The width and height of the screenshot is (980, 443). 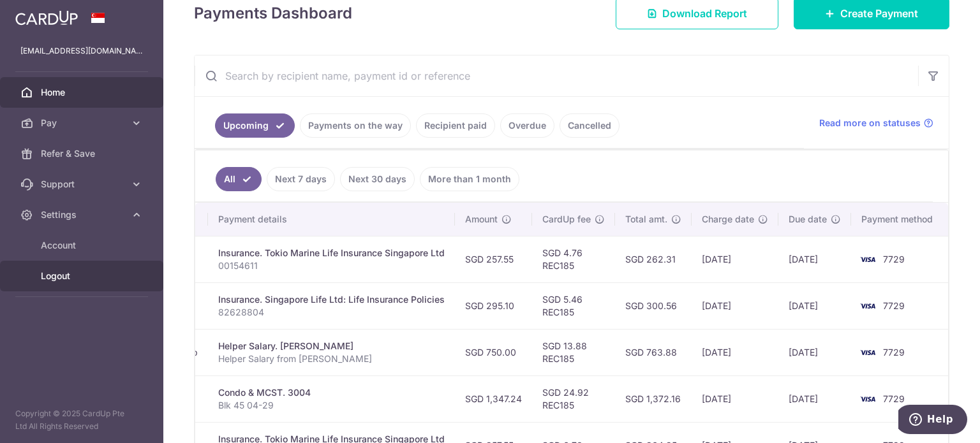 I want to click on td: SGD 295.10, so click(x=493, y=305).